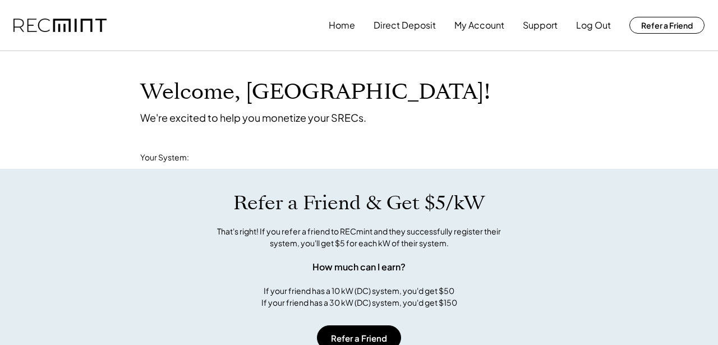 Image resolution: width=718 pixels, height=345 pixels. What do you see at coordinates (541, 25) in the screenshot?
I see `button: Support` at bounding box center [541, 25].